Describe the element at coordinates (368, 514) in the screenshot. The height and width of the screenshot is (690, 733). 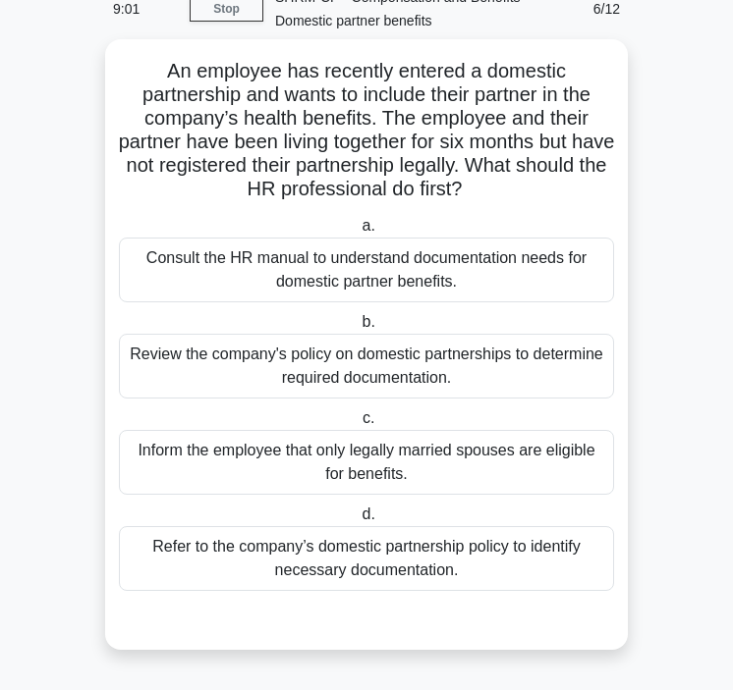
I see `span: d.` at that location.